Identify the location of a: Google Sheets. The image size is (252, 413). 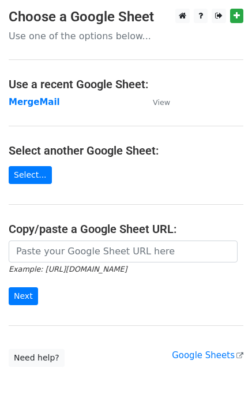
(208, 355).